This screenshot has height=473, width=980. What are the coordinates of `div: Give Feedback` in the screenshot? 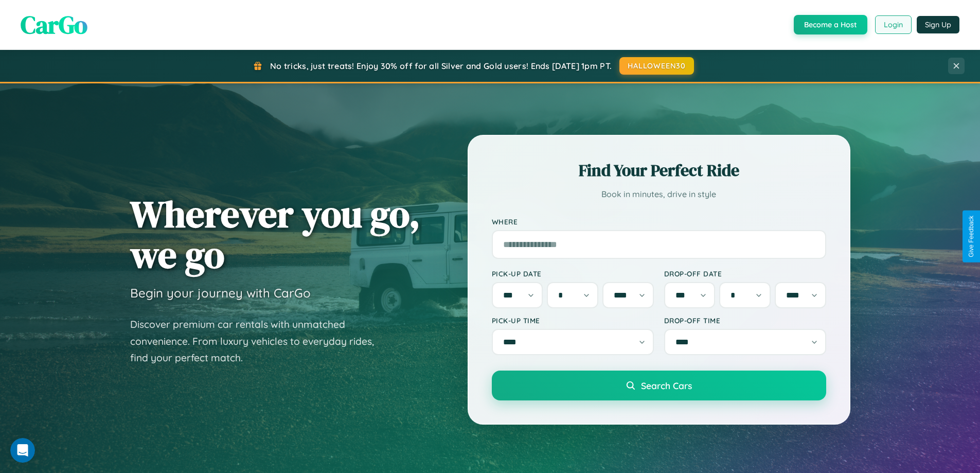 It's located at (971, 236).